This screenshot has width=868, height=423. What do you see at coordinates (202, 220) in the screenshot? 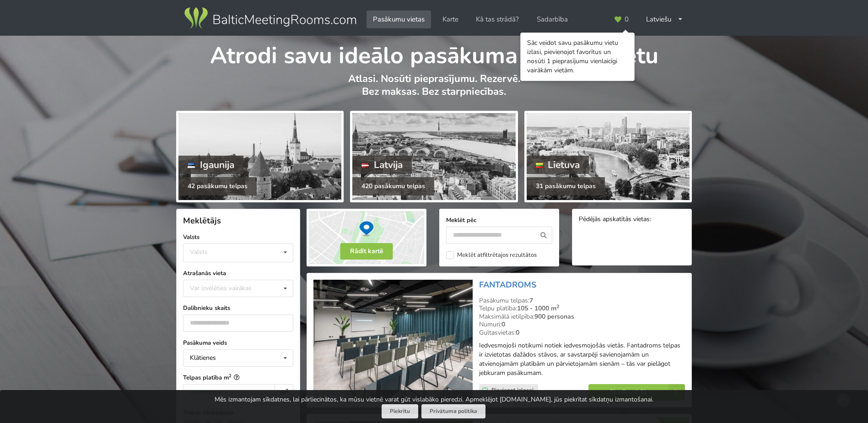
I see `span: Meklētājs` at bounding box center [202, 220].